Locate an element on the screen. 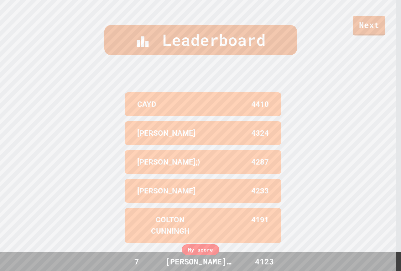 The height and width of the screenshot is (271, 401). div: Leaderboard is located at coordinates (201, 40).